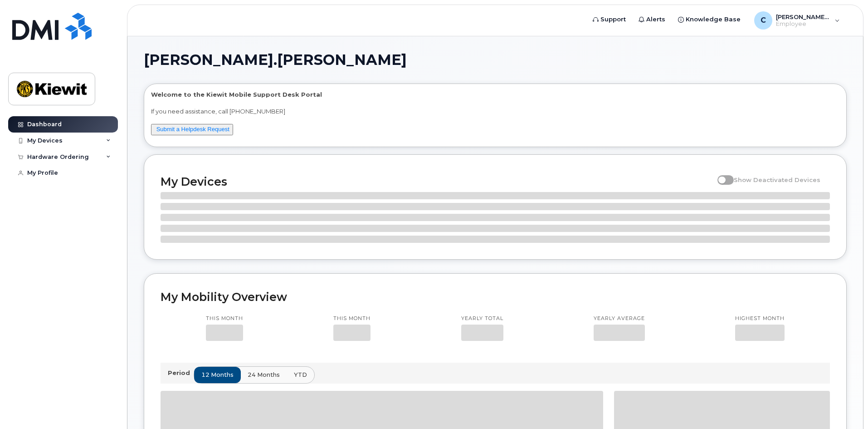  Describe the element at coordinates (192, 129) in the screenshot. I see `button: Submit a Helpdesk Request` at that location.